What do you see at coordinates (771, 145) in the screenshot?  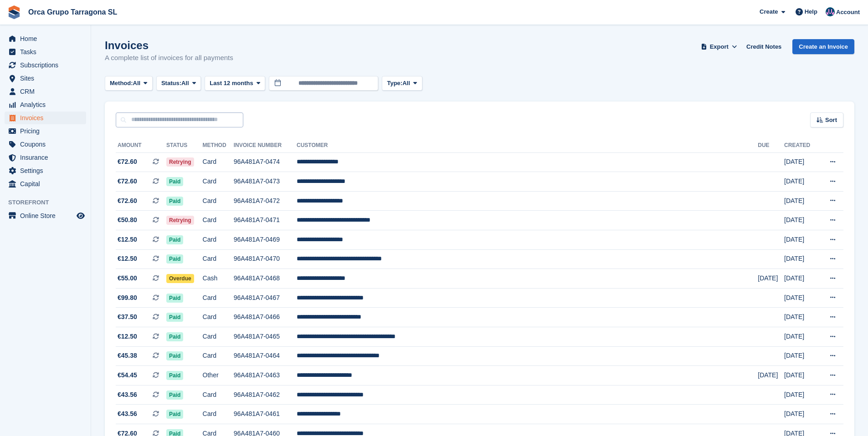 I see `th: Due` at bounding box center [771, 145].